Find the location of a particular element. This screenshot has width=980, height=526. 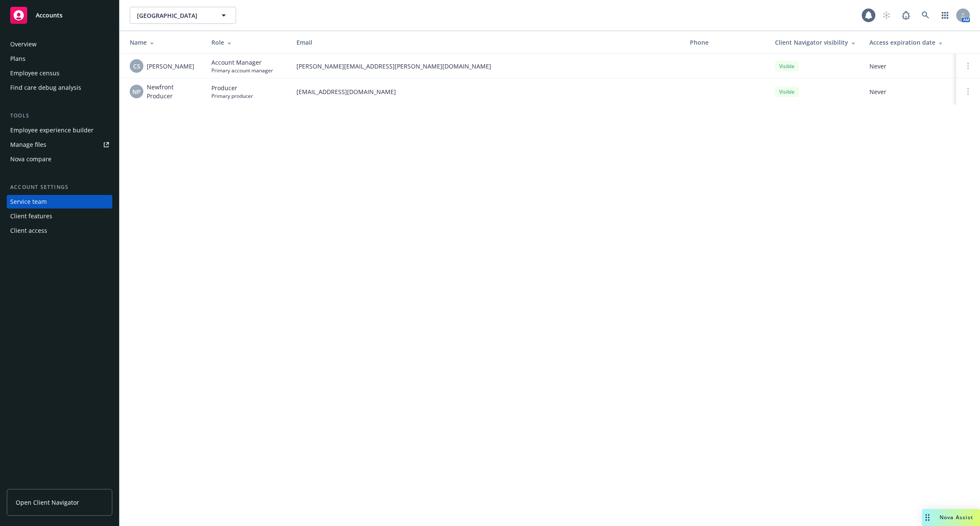

span: Primary account manager is located at coordinates (242, 70).